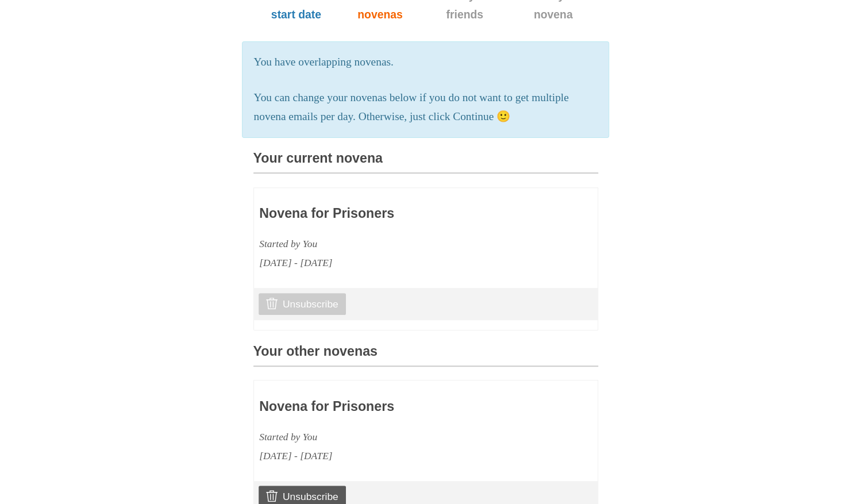  What do you see at coordinates (426, 107) in the screenshot?
I see `p: You can change your novenas below if you do not want to get multiple novena emails per day. Other...` at bounding box center [426, 107].